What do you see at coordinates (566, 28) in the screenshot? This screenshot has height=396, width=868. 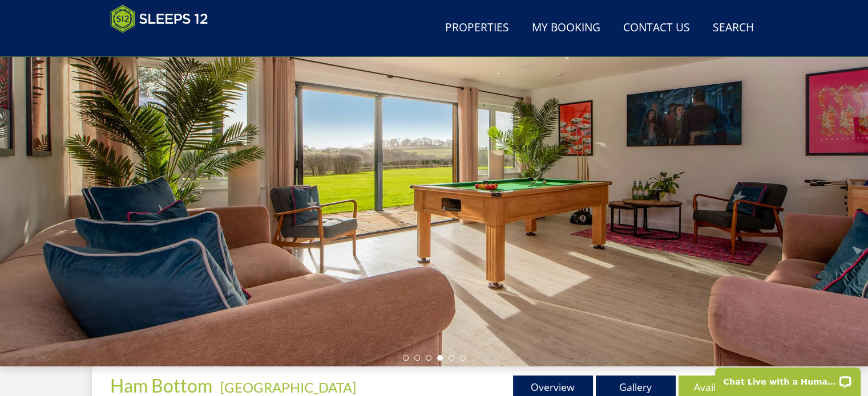 I see `a: My Booking` at bounding box center [566, 28].